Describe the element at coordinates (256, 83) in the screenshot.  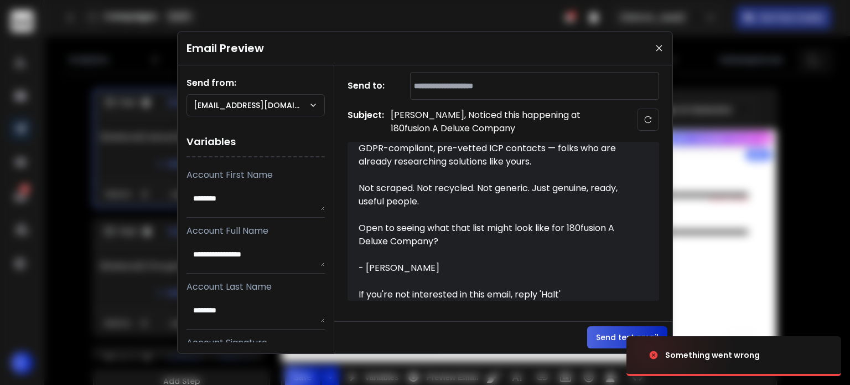
I see `h1: Send from:` at that location.